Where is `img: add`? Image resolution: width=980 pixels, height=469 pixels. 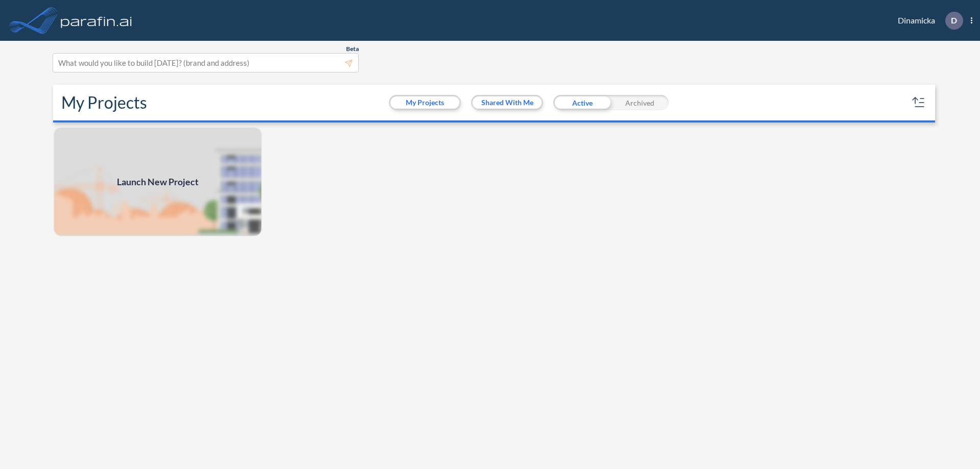
img: add is located at coordinates (158, 182).